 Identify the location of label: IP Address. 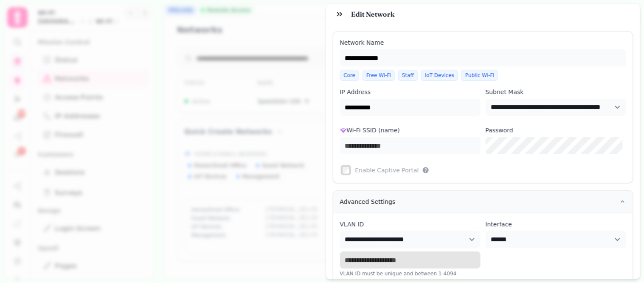
(410, 92).